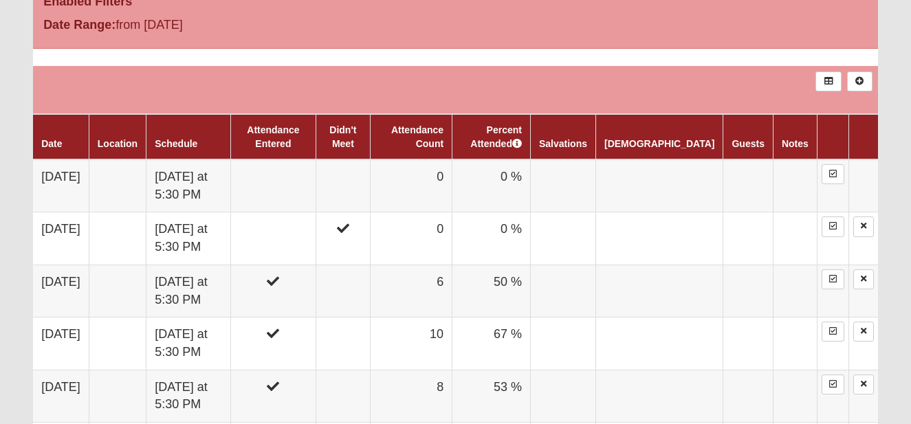  Describe the element at coordinates (748, 137) in the screenshot. I see `th: Guests` at that location.